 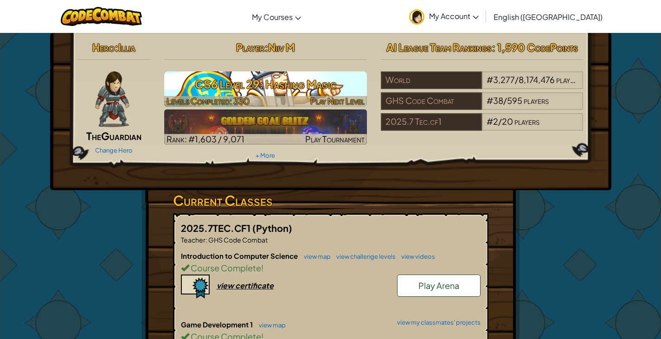 What do you see at coordinates (101, 16) in the screenshot?
I see `img: CodeCombat logo` at bounding box center [101, 16].